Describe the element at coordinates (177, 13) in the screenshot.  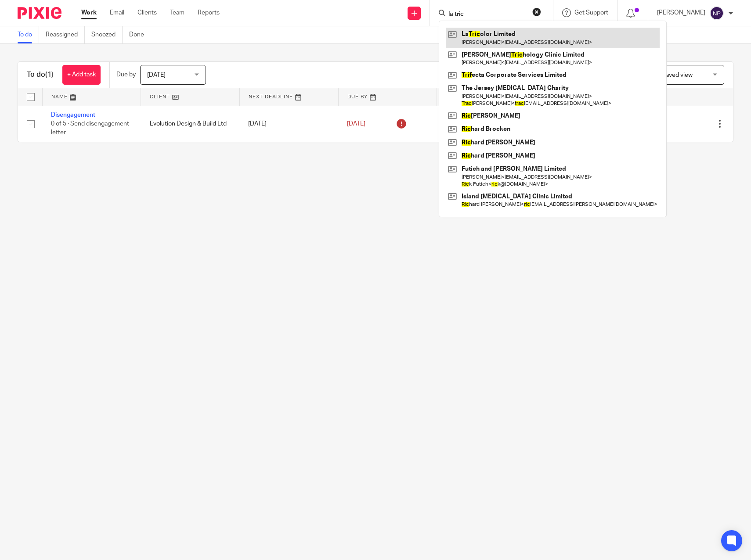
I see `a: Team` at that location.